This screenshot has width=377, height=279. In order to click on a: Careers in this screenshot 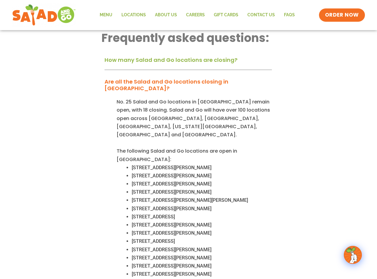, I will do `click(195, 15)`.